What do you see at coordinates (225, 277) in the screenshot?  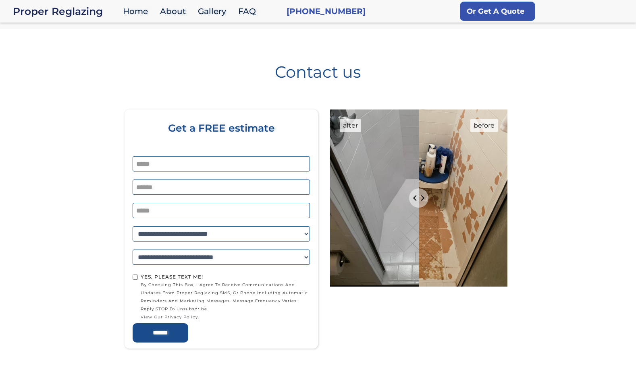 I see `div: Yes, Please text me!` at bounding box center [225, 277].